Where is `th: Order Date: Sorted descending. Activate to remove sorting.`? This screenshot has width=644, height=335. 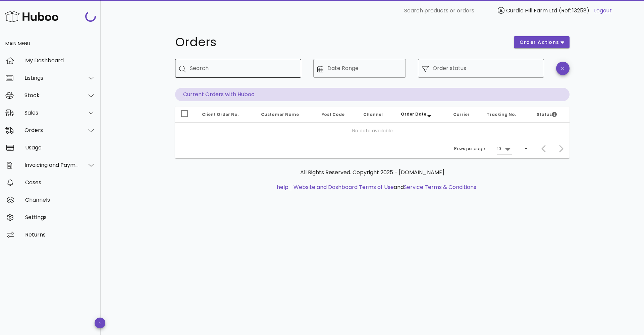
th: Order Date: Sorted descending. Activate to remove sorting. is located at coordinates (422, 115).